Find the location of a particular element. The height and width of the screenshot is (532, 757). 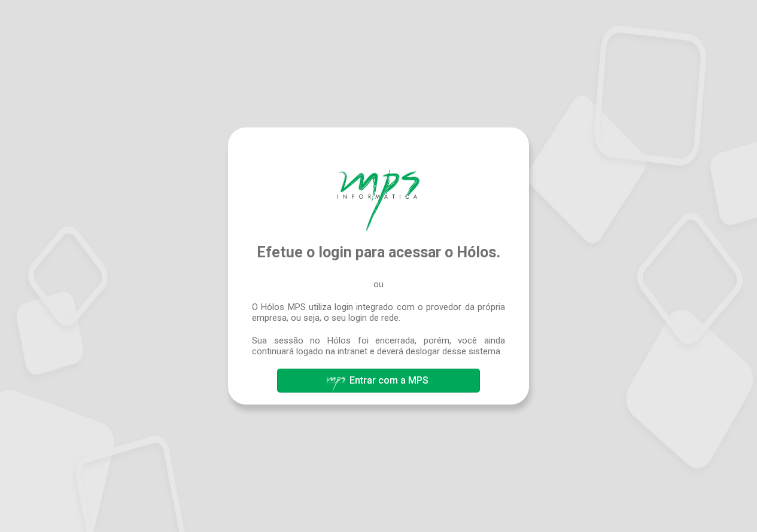

span: Entrar com a MPS is located at coordinates (389, 380).